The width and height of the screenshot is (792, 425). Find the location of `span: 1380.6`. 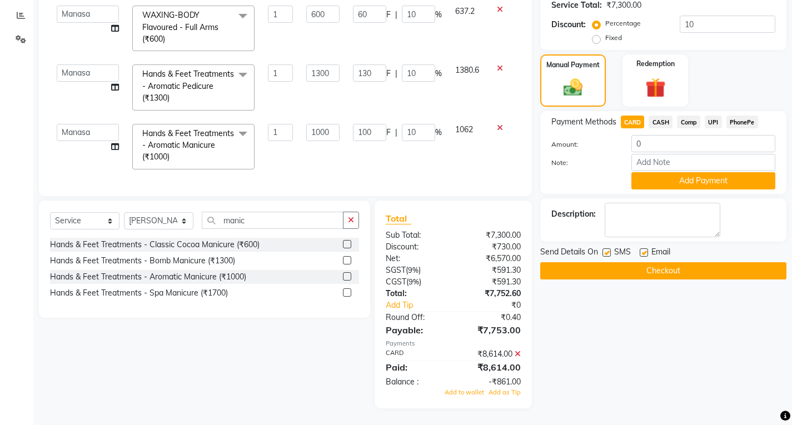

span: 1380.6 is located at coordinates (467, 70).